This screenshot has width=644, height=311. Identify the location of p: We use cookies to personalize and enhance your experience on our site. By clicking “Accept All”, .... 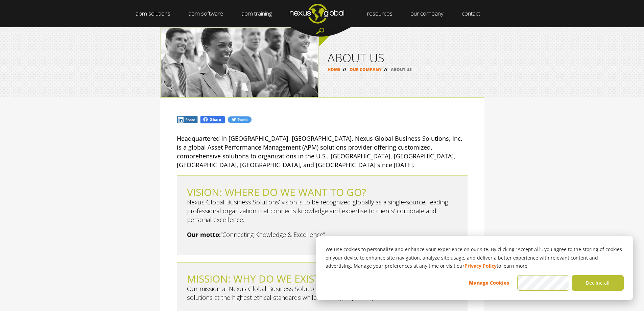
(474, 258).